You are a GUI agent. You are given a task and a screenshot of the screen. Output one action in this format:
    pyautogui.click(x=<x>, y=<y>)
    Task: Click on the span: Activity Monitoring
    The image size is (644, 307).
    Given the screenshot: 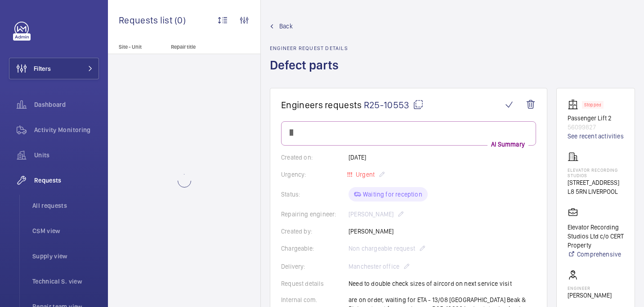 What is the action you would take?
    pyautogui.click(x=66, y=129)
    